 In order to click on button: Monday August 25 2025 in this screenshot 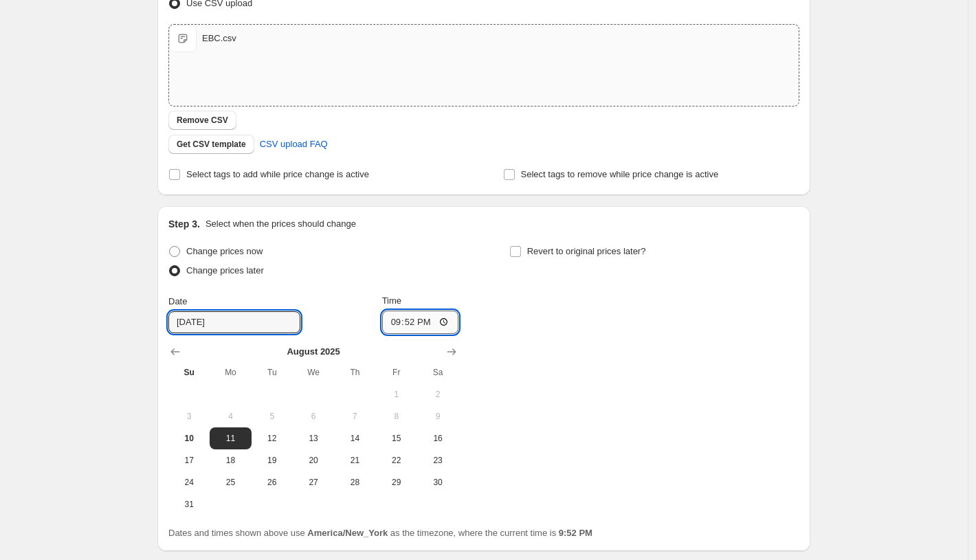, I will do `click(231, 482)`.